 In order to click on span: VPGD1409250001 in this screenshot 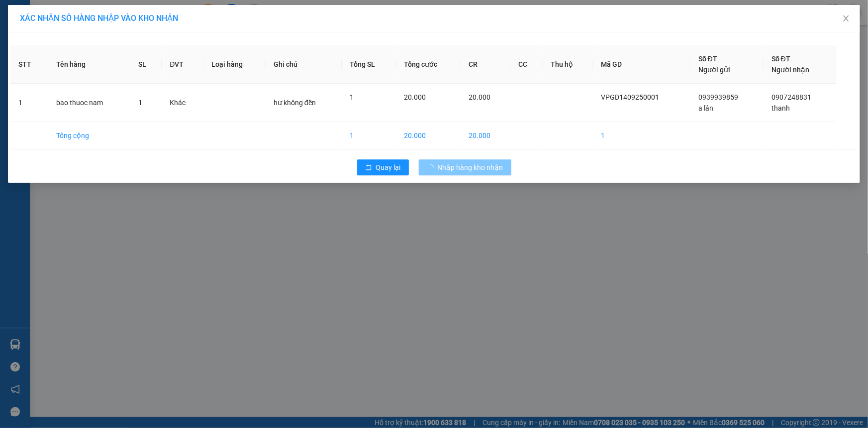, I will do `click(630, 97)`.